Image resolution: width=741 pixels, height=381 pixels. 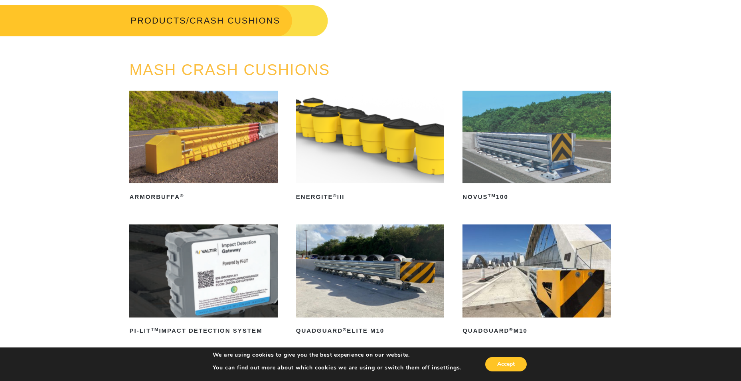 What do you see at coordinates (337, 368) in the screenshot?
I see `p: You can find out more about which cookies we are using or switch them off in .` at bounding box center [337, 368].